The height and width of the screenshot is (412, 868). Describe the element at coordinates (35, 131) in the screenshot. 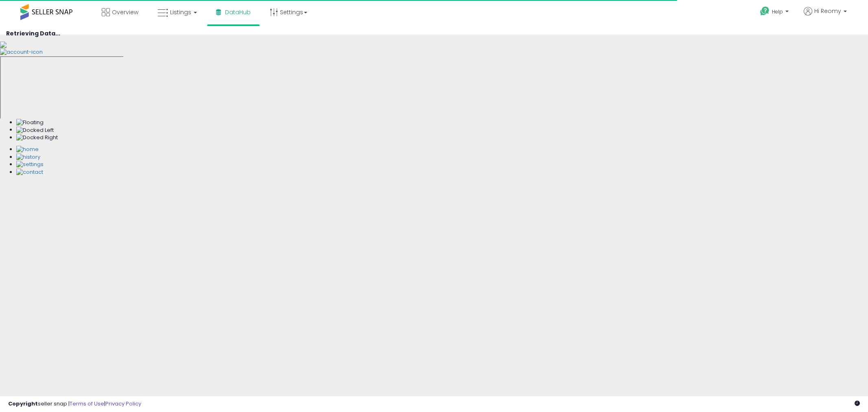

I see `img: Docked Left` at that location.